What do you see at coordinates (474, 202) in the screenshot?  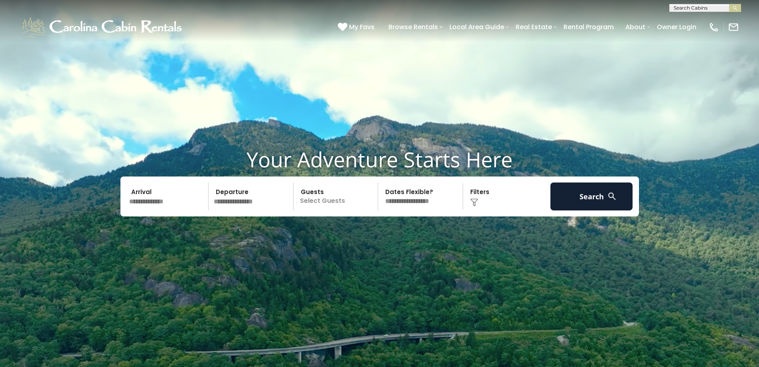 I see `img: filter--v1.png` at bounding box center [474, 202].